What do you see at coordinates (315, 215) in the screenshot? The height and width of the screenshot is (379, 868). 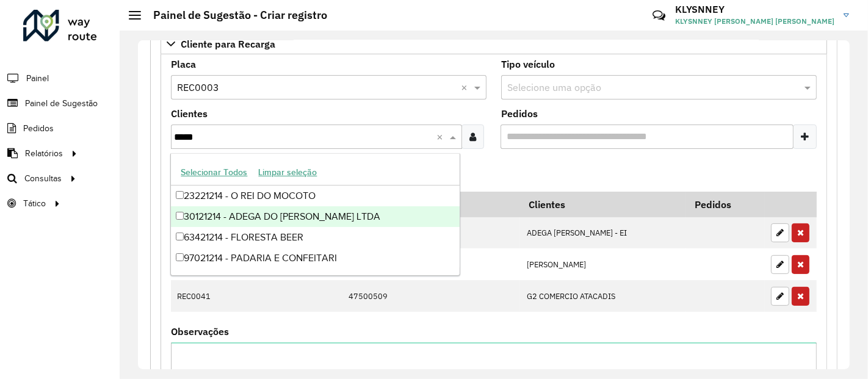 I see `ng-dropdown-panel: Options list` at bounding box center [315, 215].